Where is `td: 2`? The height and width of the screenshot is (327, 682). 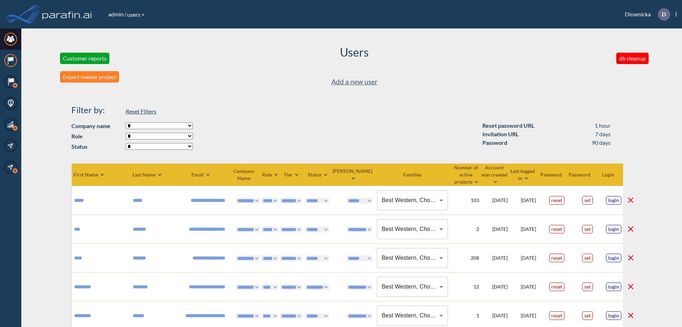
td: 2 is located at coordinates (467, 229).